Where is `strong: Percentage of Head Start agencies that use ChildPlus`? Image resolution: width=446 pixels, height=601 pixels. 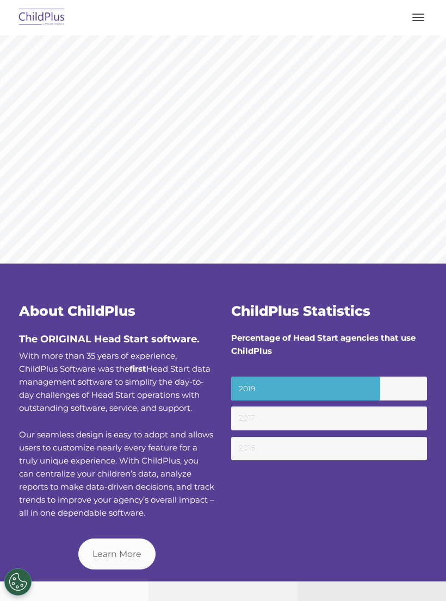 strong: Percentage of Head Start agencies that use ChildPlus is located at coordinates (323, 344).